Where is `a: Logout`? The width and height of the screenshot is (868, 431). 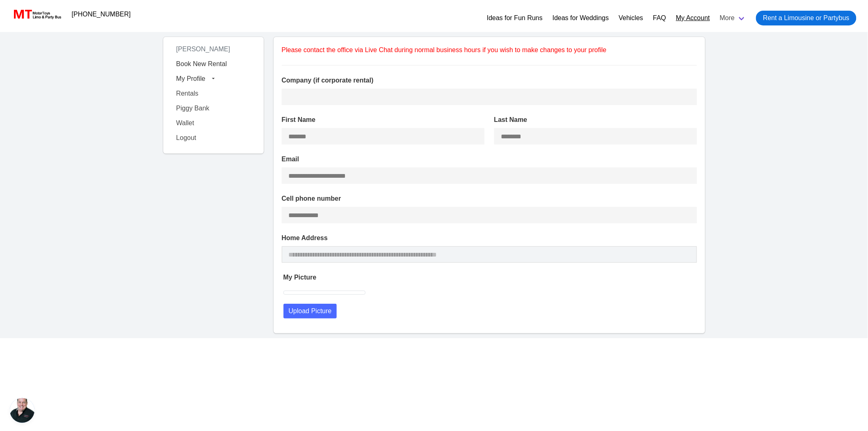
a: Logout is located at coordinates (213, 138).